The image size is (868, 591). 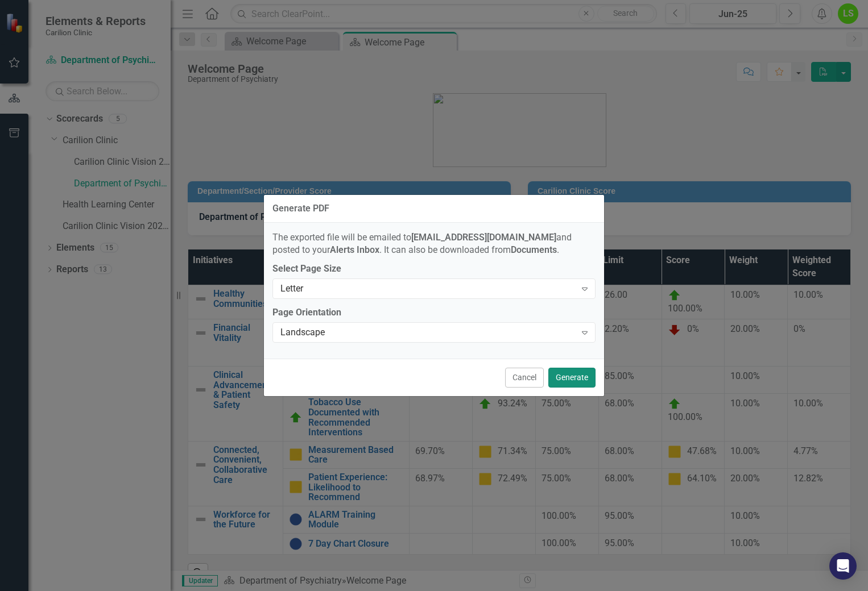 What do you see at coordinates (533, 250) in the screenshot?
I see `strong: Documents` at bounding box center [533, 250].